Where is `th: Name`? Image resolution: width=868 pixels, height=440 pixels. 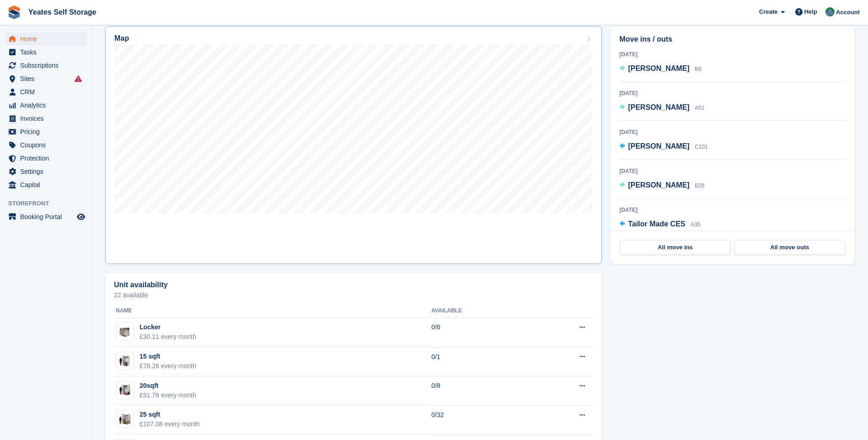
th: Name is located at coordinates (273, 311).